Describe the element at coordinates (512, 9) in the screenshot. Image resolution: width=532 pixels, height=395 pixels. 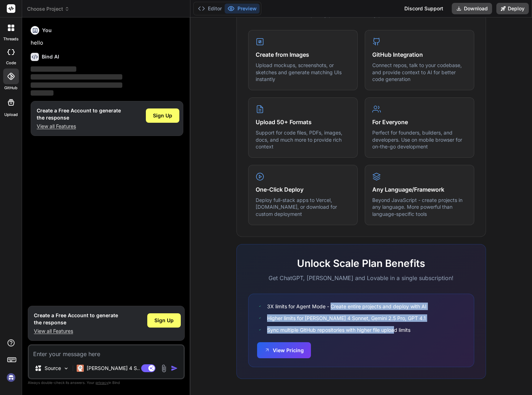
I see `button: Deploy` at that location.